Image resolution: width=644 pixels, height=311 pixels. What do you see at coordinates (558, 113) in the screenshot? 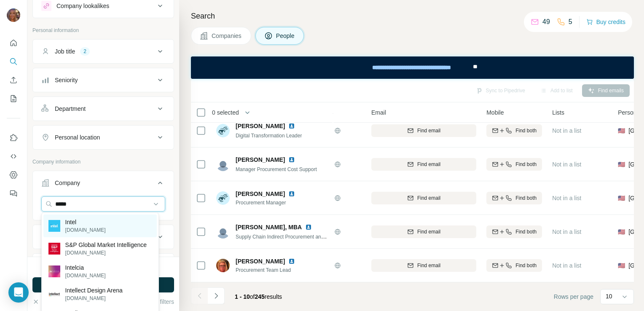
I see `span: Lists` at bounding box center [558, 113].